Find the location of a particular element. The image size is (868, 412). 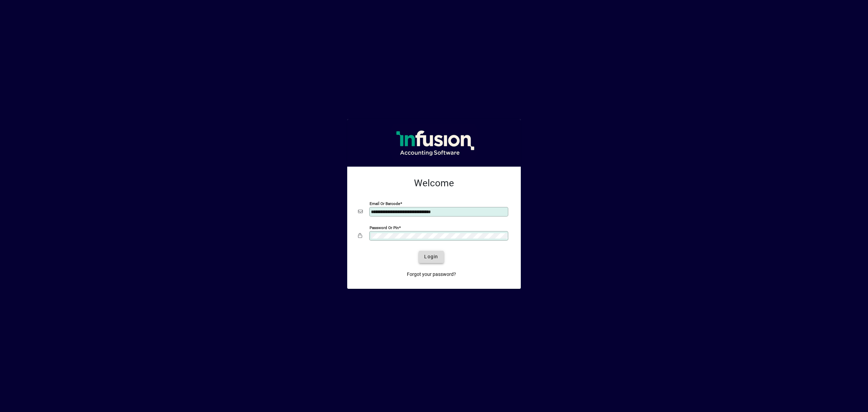

button: Login is located at coordinates (431, 257).